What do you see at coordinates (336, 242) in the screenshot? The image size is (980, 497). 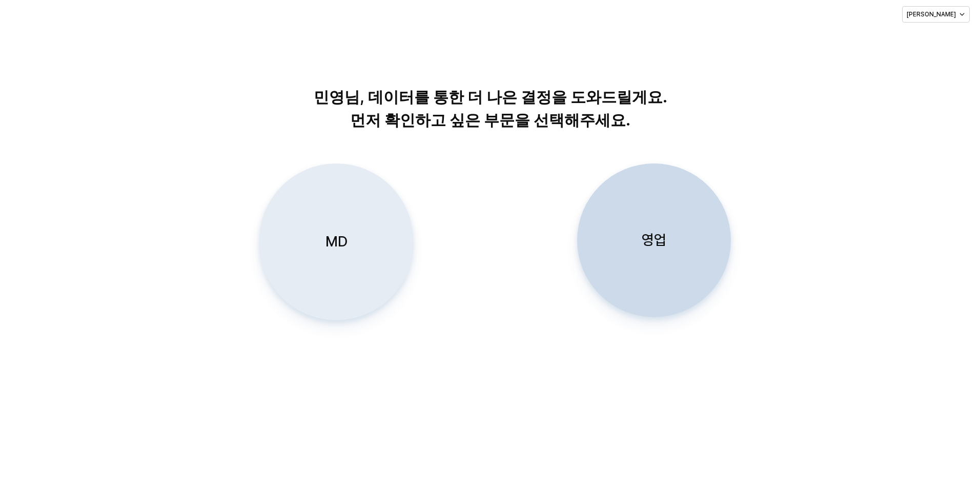 I see `button: MD` at bounding box center [336, 242].